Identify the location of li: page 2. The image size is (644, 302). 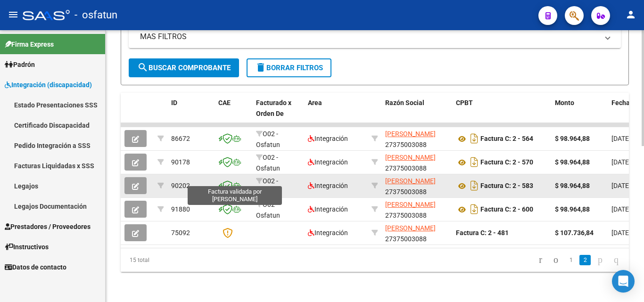
(585, 260).